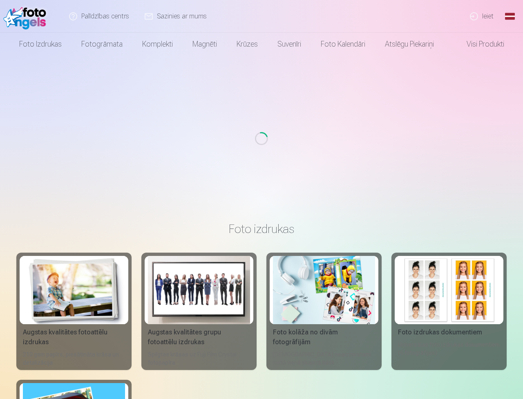 Image resolution: width=523 pixels, height=399 pixels. What do you see at coordinates (324, 337) in the screenshot?
I see `div: Foto kolāža no divām fotogrāfijām` at bounding box center [324, 337].